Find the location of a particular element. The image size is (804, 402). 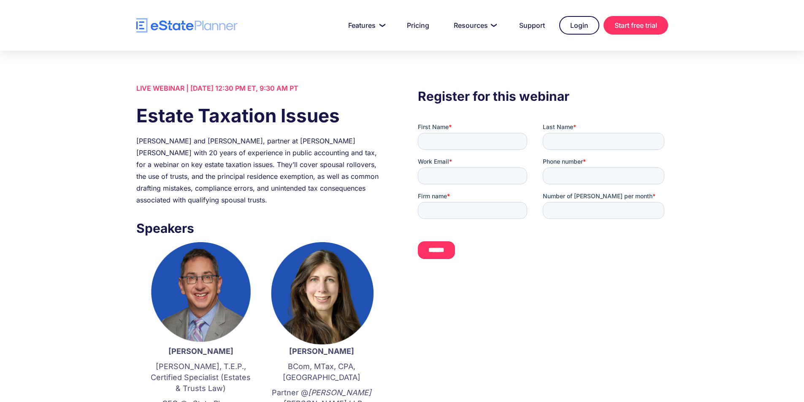

a: Features is located at coordinates (365, 25).